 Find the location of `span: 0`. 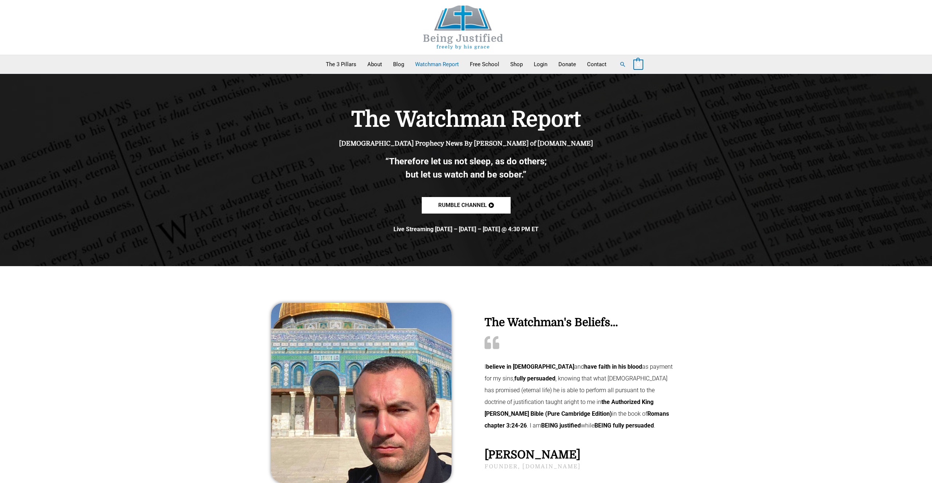

span: 0 is located at coordinates (638, 64).